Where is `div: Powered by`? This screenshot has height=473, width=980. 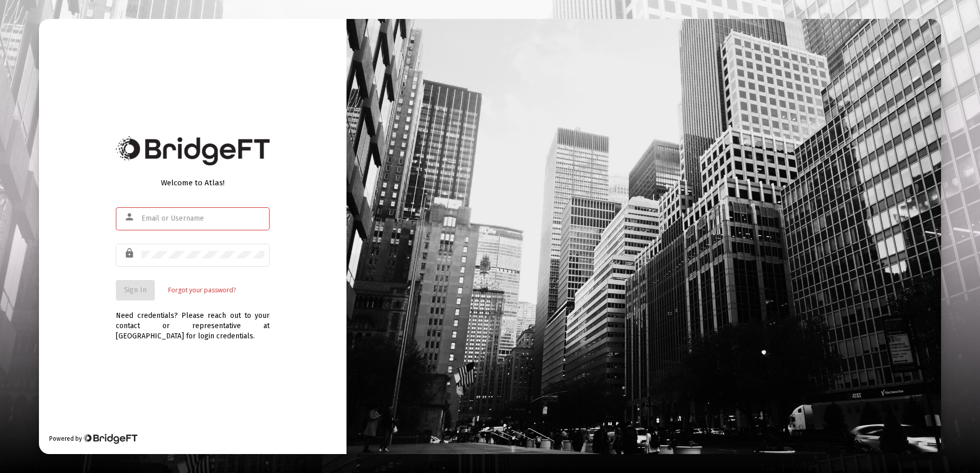
div: Powered by is located at coordinates (92, 439).